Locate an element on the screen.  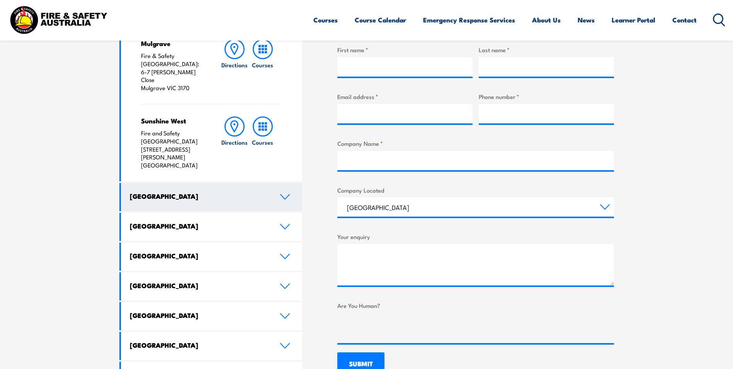
label: Last name is located at coordinates (547, 49).